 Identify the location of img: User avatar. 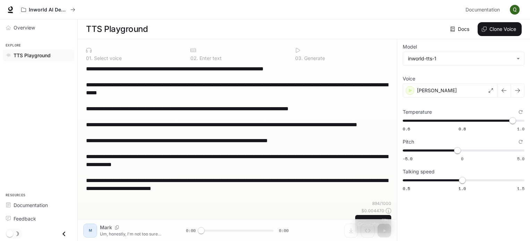
(515, 10).